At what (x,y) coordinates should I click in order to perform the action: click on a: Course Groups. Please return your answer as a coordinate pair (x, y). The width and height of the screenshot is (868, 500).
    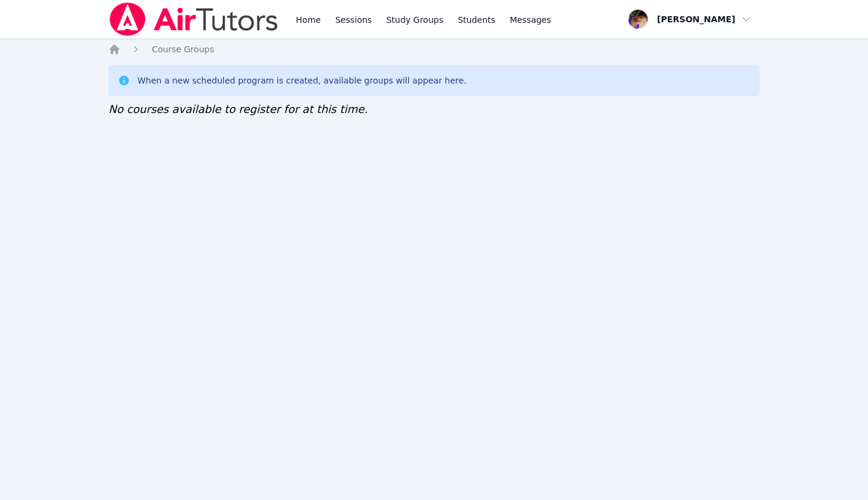
    Looking at the image, I should click on (182, 49).